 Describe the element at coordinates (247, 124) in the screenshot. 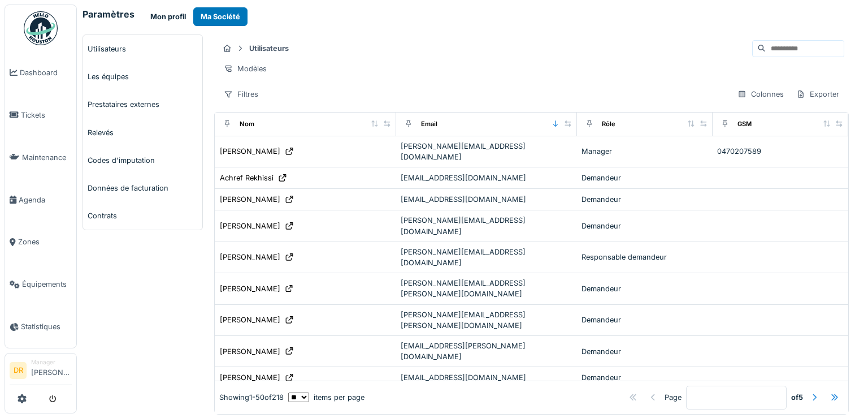

I see `div: Nom` at that location.